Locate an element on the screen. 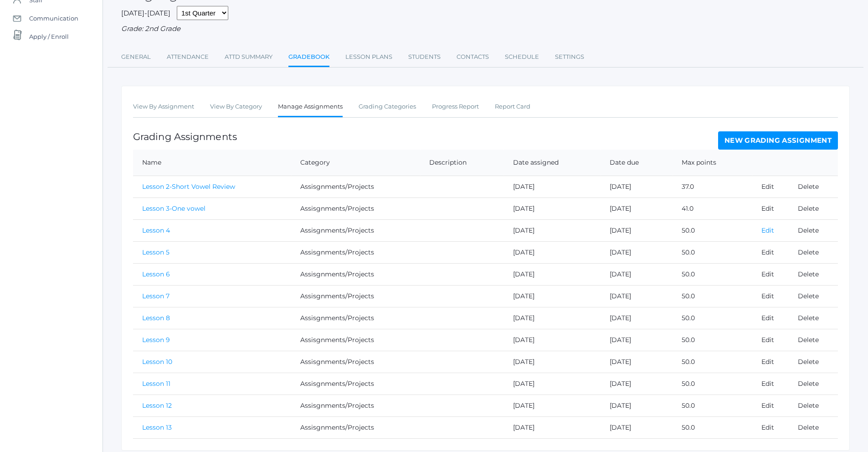  th: Name is located at coordinates (212, 163).